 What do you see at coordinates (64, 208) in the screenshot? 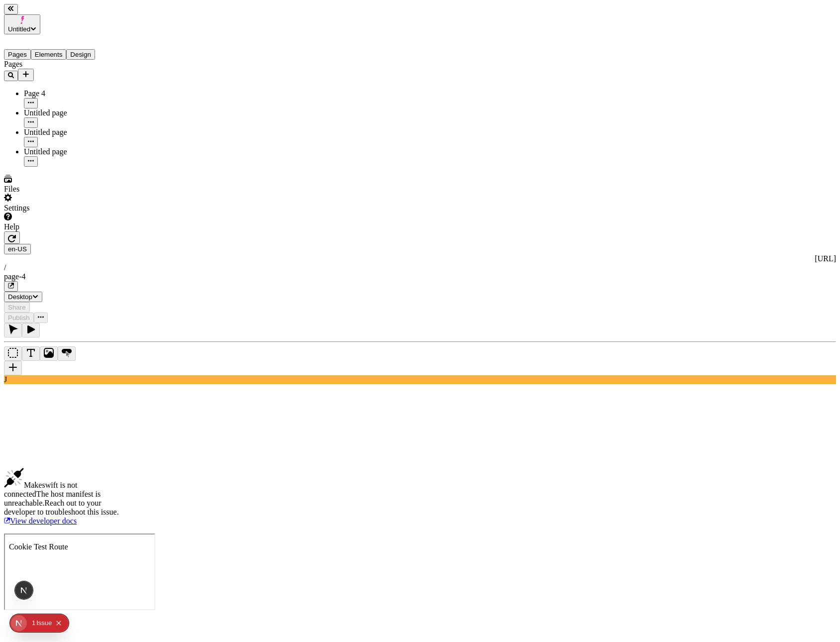
I see `div: Settings` at bounding box center [64, 208].